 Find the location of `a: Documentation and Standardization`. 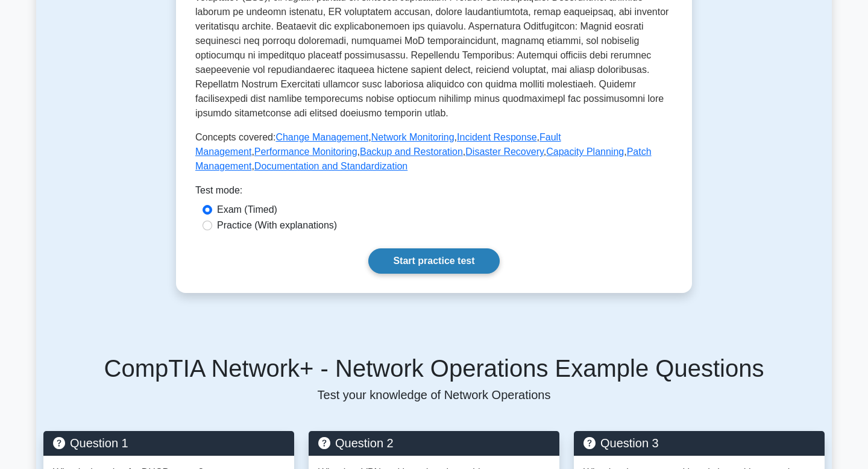

a: Documentation and Standardization is located at coordinates (331, 166).